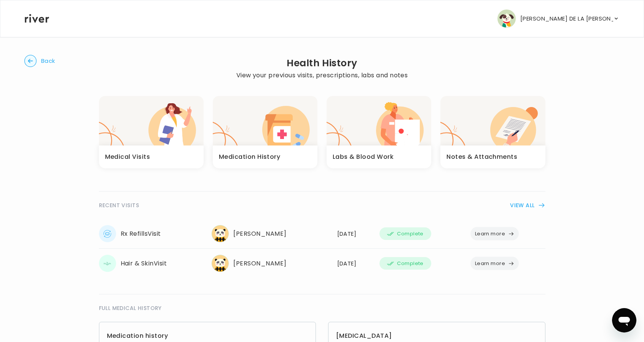 Image resolution: width=644 pixels, height=342 pixels. What do you see at coordinates (363, 157) in the screenshot?
I see `h3: Labs & Blood Work` at bounding box center [363, 157].